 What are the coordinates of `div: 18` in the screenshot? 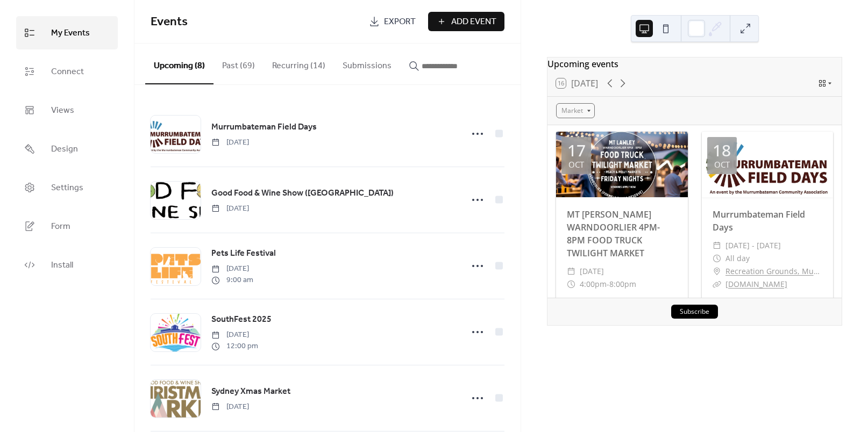 It's located at (722, 151).